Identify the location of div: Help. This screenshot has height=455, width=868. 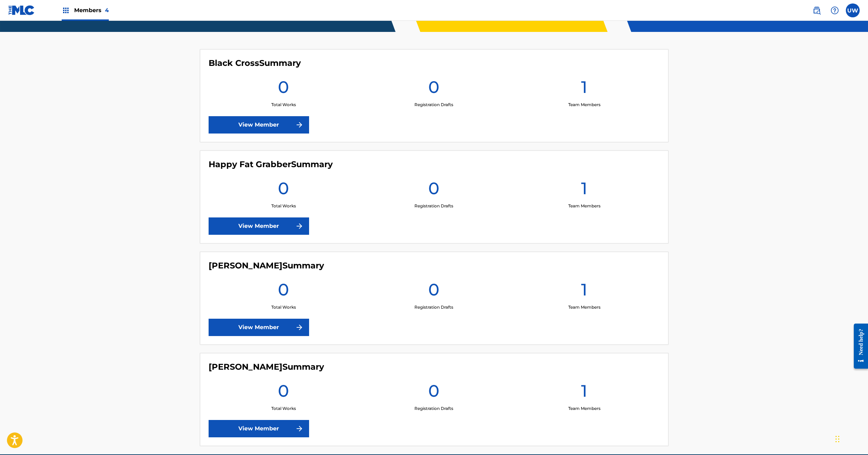
(835, 11).